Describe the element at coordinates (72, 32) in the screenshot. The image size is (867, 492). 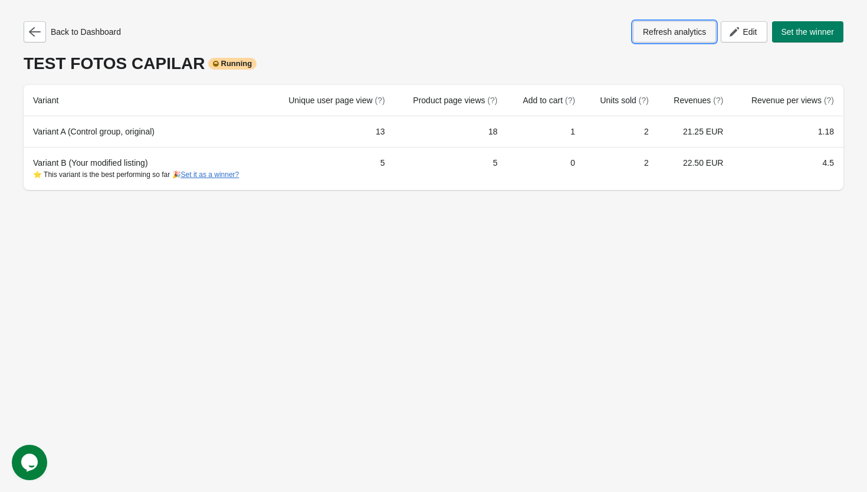
I see `div: Back to Dashboard` at that location.